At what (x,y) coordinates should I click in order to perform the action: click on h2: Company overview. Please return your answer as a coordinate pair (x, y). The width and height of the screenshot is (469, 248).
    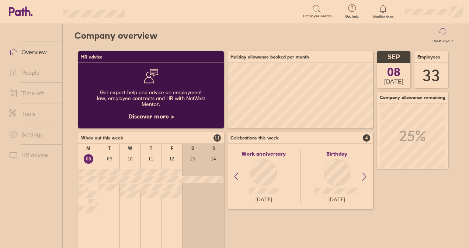
    Looking at the image, I should click on (116, 36).